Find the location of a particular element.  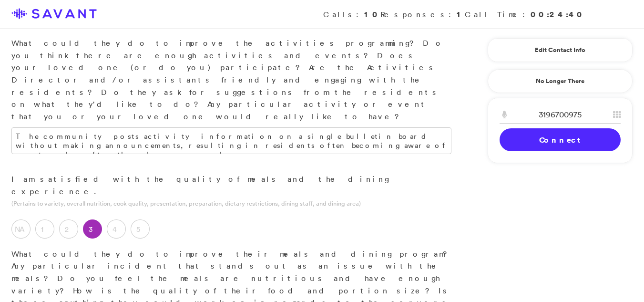

label: 4 is located at coordinates (116, 229).